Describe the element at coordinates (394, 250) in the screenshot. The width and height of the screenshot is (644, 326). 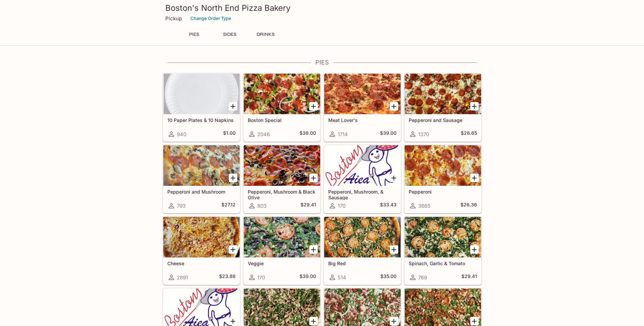
I see `button: Add Big Red` at that location.